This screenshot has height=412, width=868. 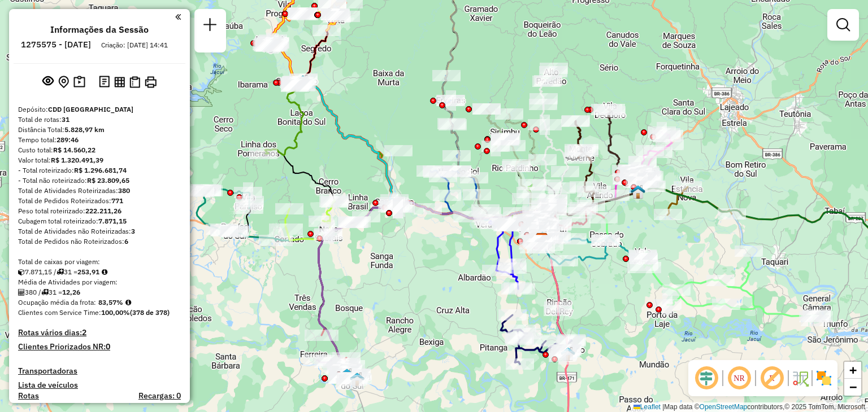 What do you see at coordinates (772, 378) in the screenshot?
I see `span: Exibir rótulo` at bounding box center [772, 378].